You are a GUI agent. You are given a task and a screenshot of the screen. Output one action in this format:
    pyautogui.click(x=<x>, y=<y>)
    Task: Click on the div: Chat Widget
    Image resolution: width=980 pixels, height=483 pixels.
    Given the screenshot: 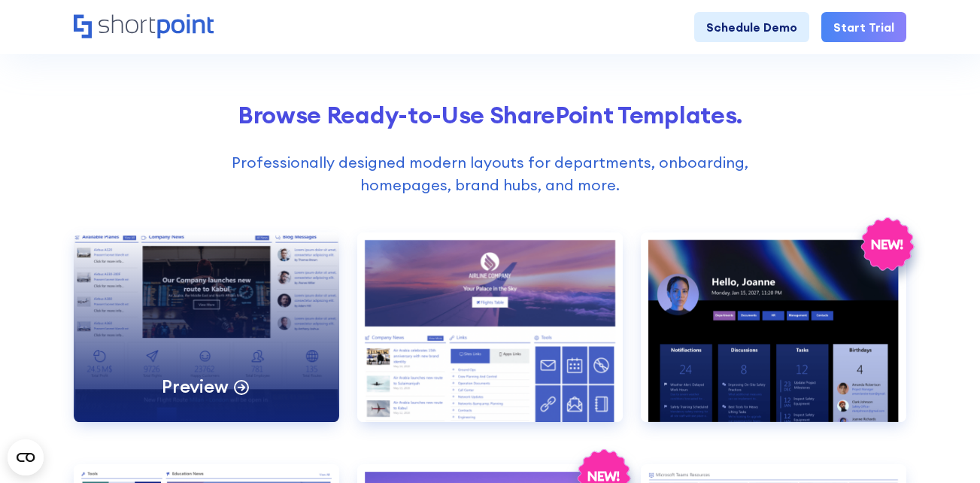 What is the action you would take?
    pyautogui.click(x=844, y=395)
    